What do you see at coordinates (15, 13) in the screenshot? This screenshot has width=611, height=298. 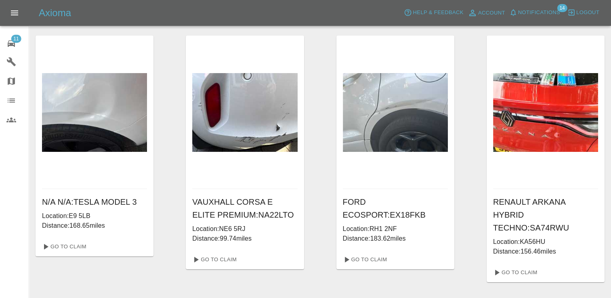 I see `button: Open drawer` at bounding box center [15, 13].